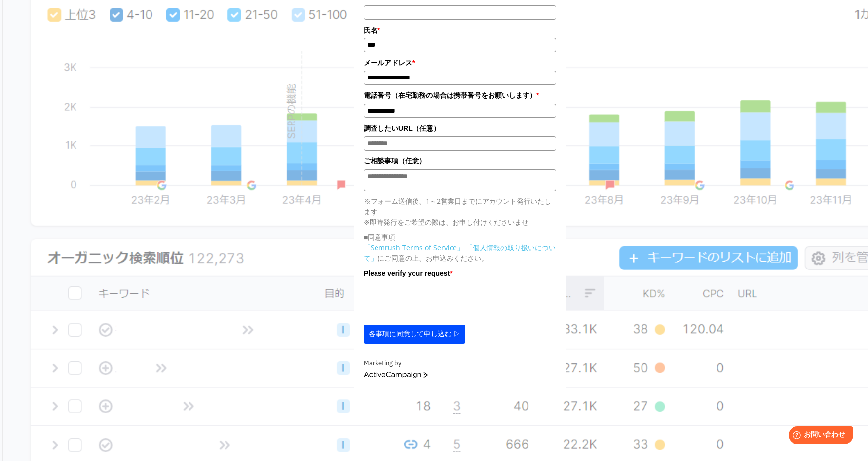 Image resolution: width=868 pixels, height=461 pixels. I want to click on label: 氏名, so click(460, 30).